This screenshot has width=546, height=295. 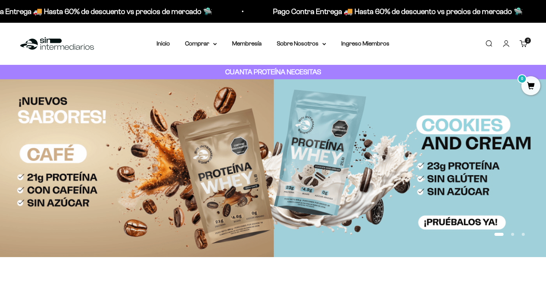 I want to click on a: Membresía, so click(x=247, y=43).